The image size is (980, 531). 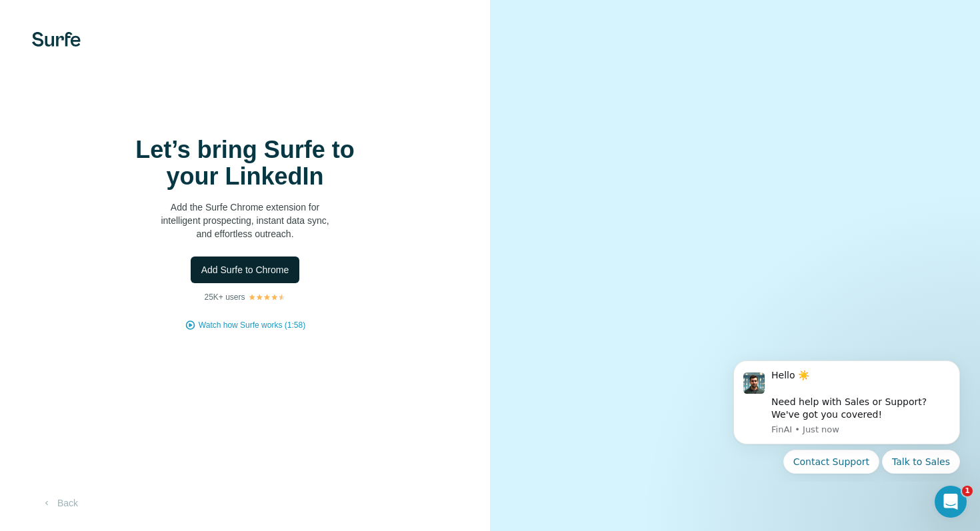 I want to click on button: Back, so click(x=59, y=503).